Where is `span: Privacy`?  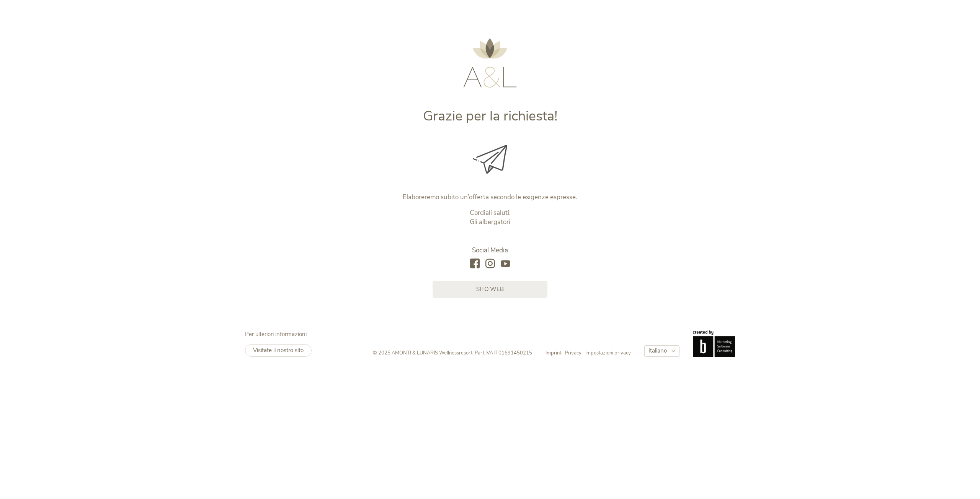 span: Privacy is located at coordinates (573, 353).